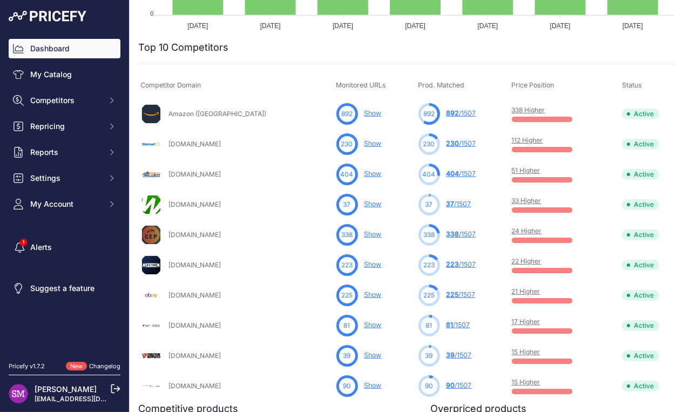 Image resolution: width=676 pixels, height=412 pixels. Describe the element at coordinates (527, 231) in the screenshot. I see `a: 24 Higher` at that location.